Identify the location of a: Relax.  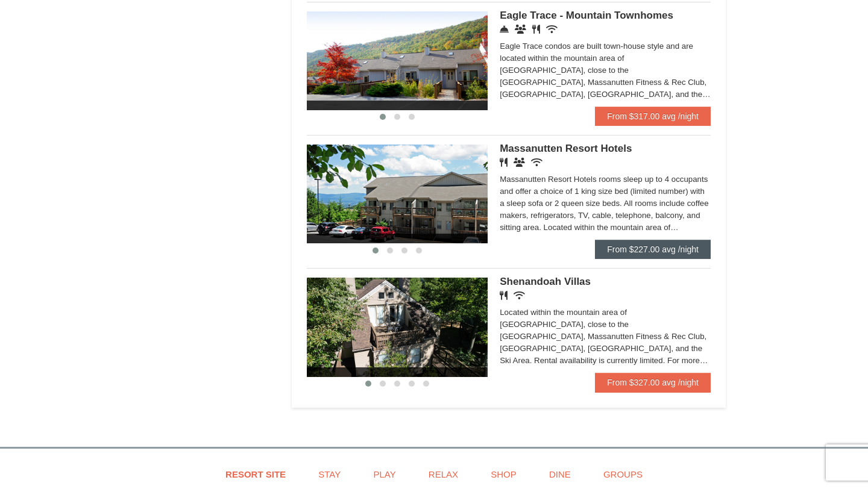
(443, 474).